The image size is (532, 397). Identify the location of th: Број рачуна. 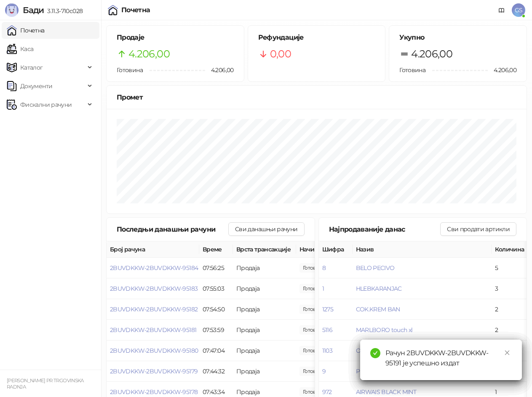
(153, 249).